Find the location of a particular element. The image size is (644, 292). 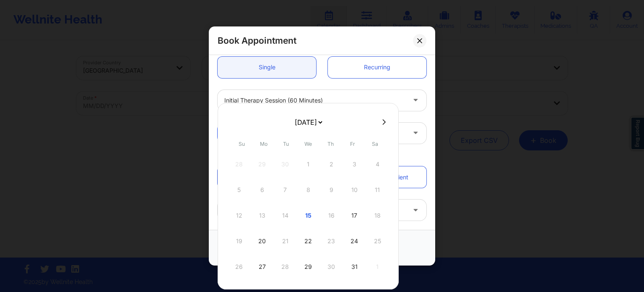

abbr: Sunday is located at coordinates (241, 143).